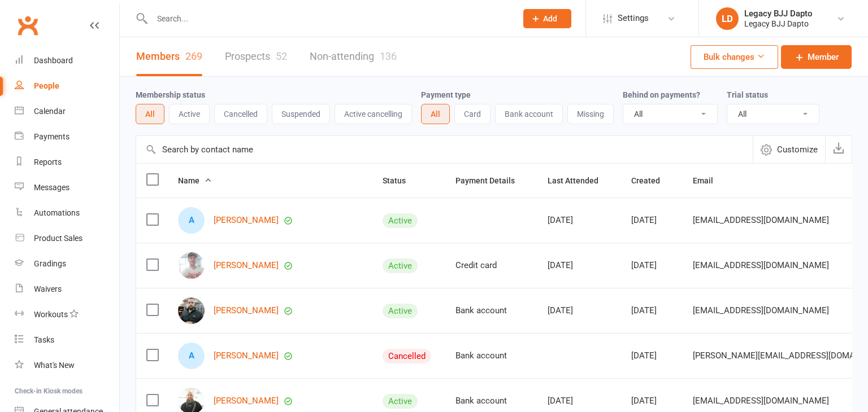 This screenshot has width=868, height=412. I want to click on a: Workouts, so click(67, 314).